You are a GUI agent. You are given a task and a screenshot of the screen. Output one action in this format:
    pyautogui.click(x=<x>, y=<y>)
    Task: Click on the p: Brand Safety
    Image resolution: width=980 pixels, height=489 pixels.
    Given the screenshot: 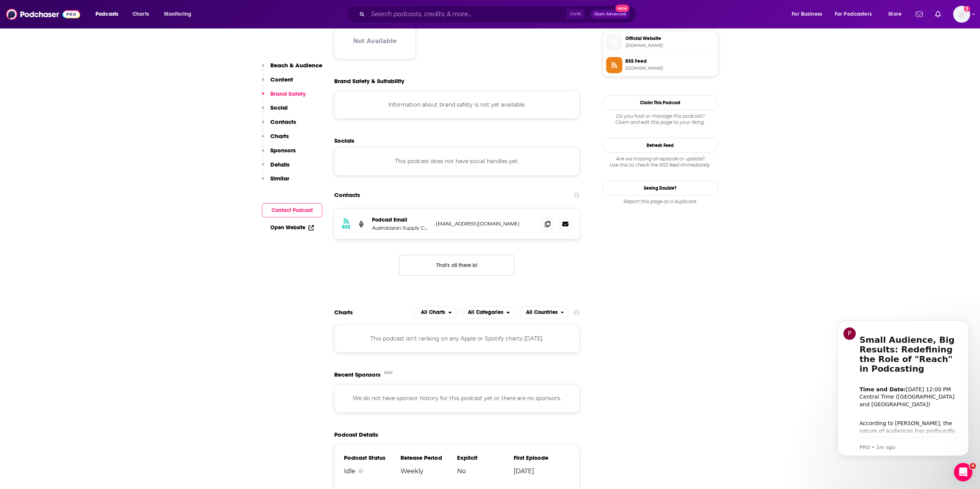 What is the action you would take?
    pyautogui.click(x=288, y=94)
    